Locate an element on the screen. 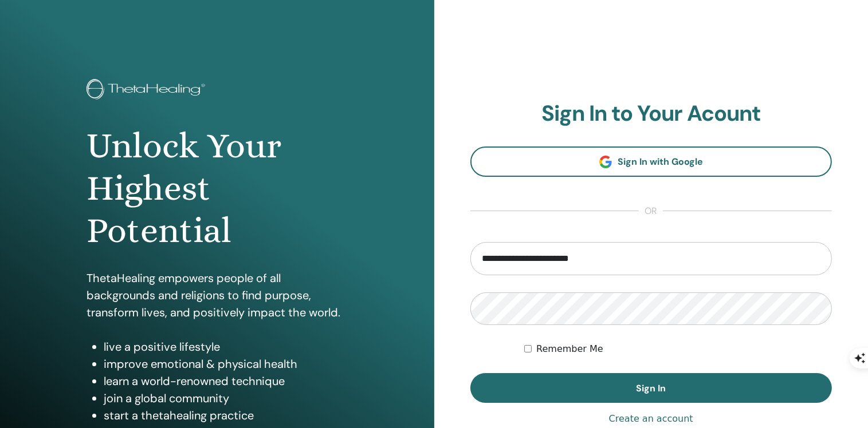  span: or is located at coordinates (651, 212).